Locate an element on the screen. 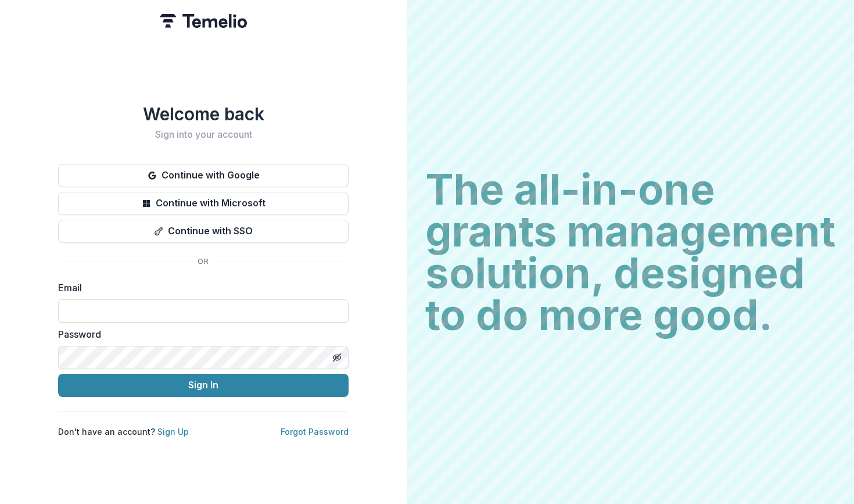  p: Don't have an account? is located at coordinates (123, 431).